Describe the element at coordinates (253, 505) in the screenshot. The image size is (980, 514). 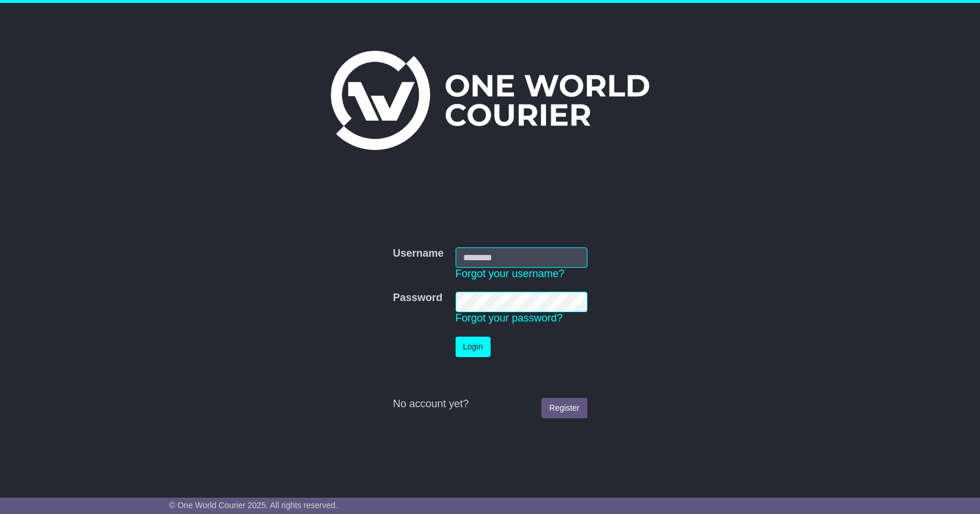
I see `span: © One World Courier 2025. All rights reserved.` at that location.